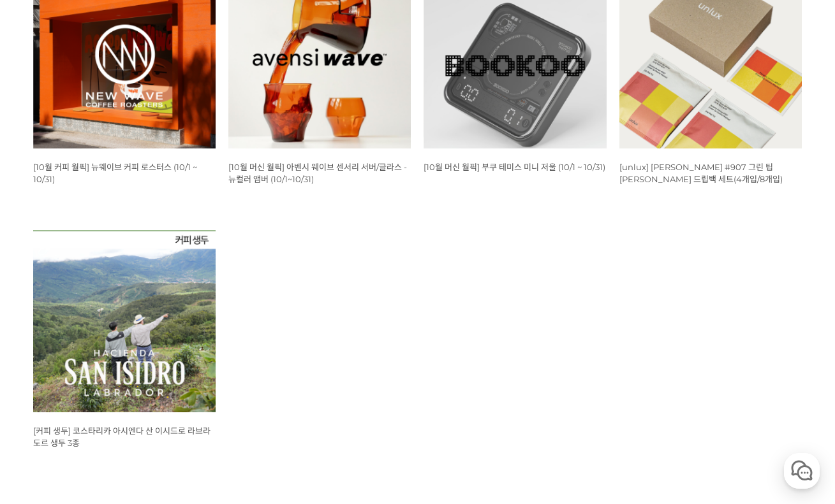  I want to click on span: 대화, so click(125, 424).